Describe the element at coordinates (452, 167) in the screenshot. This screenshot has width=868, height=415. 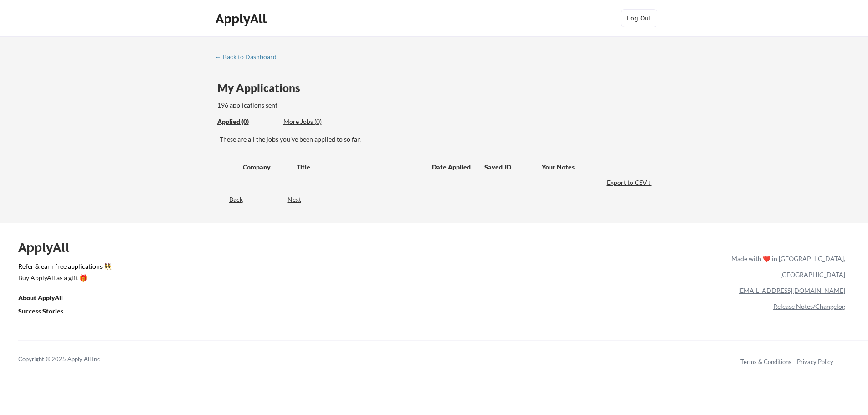
I see `div: Date Applied` at that location.